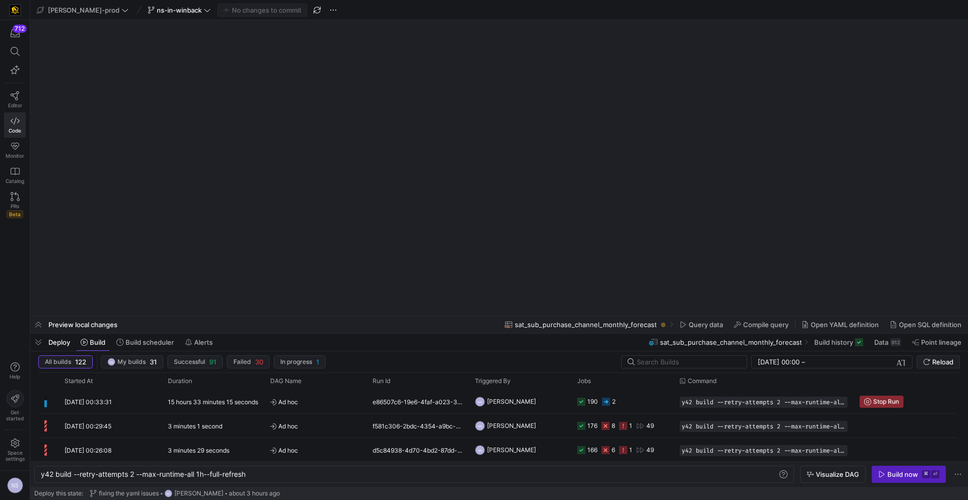 This screenshot has height=500, width=968. What do you see at coordinates (778, 362) in the screenshot?
I see `input: Start datetime` at bounding box center [778, 362].